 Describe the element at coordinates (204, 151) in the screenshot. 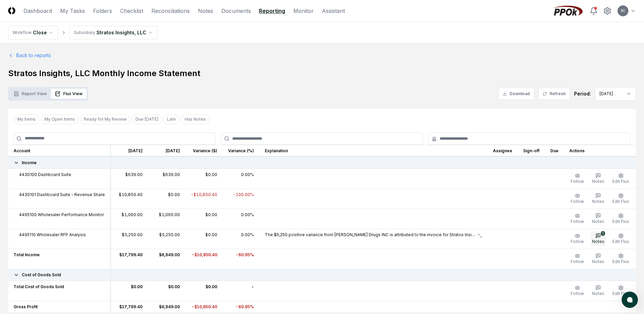

I see `th: Variance ($)` at that location.